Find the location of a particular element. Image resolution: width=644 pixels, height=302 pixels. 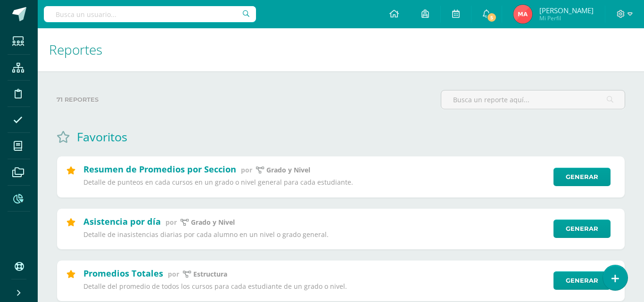

h2: Resumen de Promedios por Seccion is located at coordinates (160, 169).